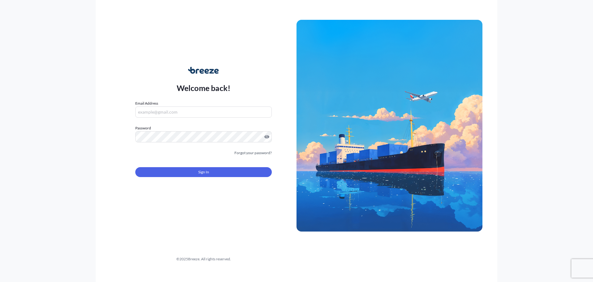 The width and height of the screenshot is (593, 282). What do you see at coordinates (204, 172) in the screenshot?
I see `span: Sign In` at bounding box center [204, 172].